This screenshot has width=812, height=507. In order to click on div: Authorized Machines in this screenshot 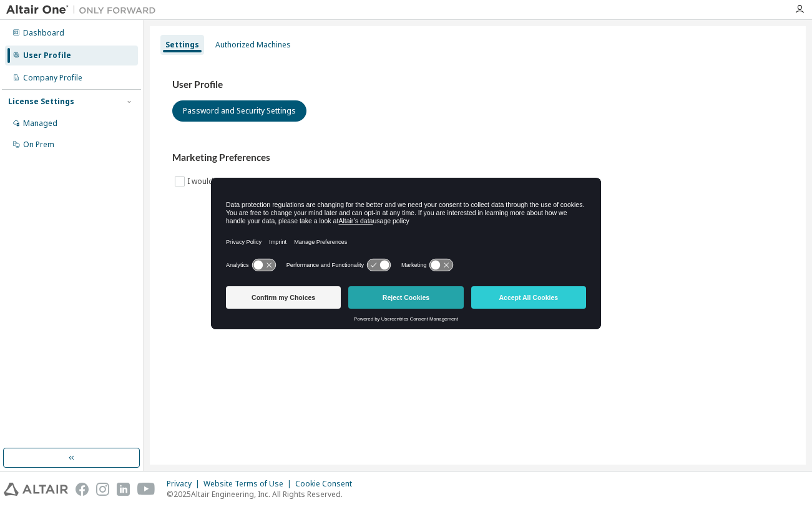, I will do `click(253, 45)`.